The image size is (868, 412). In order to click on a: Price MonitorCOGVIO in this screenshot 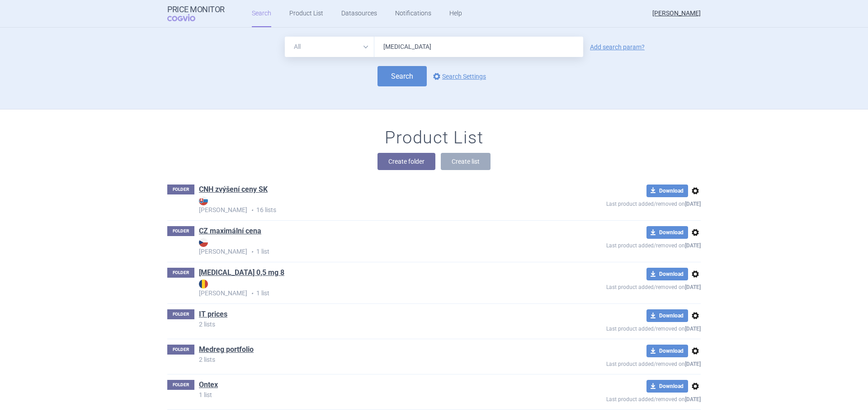, I will do `click(196, 14)`.